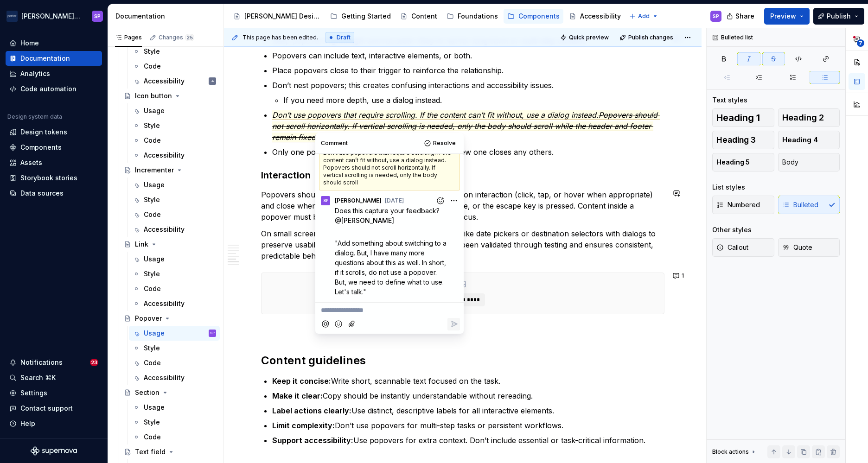 Image resolution: width=868 pixels, height=463 pixels. What do you see at coordinates (150, 451) in the screenshot?
I see `div: Text field` at bounding box center [150, 451].